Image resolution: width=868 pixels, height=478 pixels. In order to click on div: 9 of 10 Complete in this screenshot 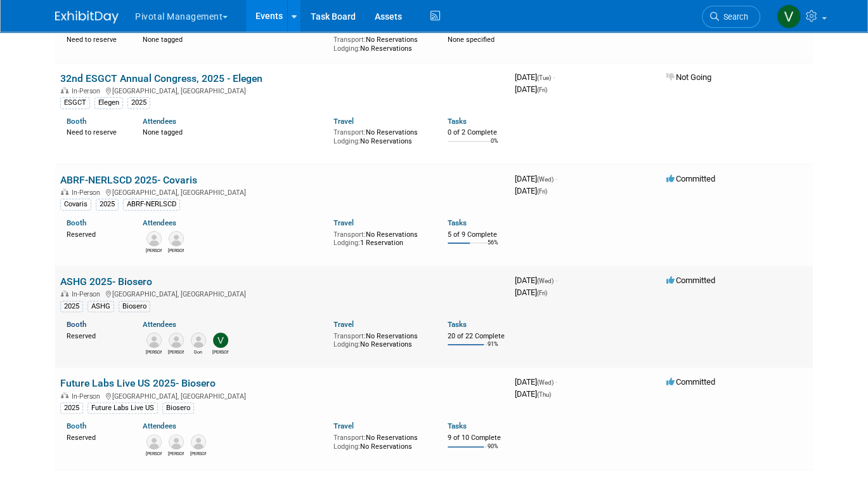, I will do `click(476, 438)`.